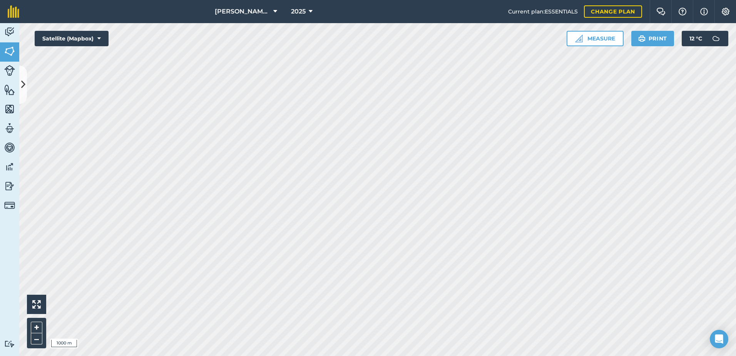 This screenshot has height=356, width=736. What do you see at coordinates (661, 12) in the screenshot?
I see `img: Two speech bubbles overlapping with the left bubble in the forefront` at bounding box center [661, 12].